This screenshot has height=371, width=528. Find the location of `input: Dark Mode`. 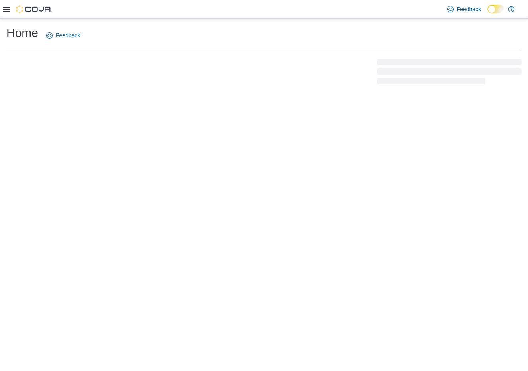

input: Dark Mode is located at coordinates (495, 9).